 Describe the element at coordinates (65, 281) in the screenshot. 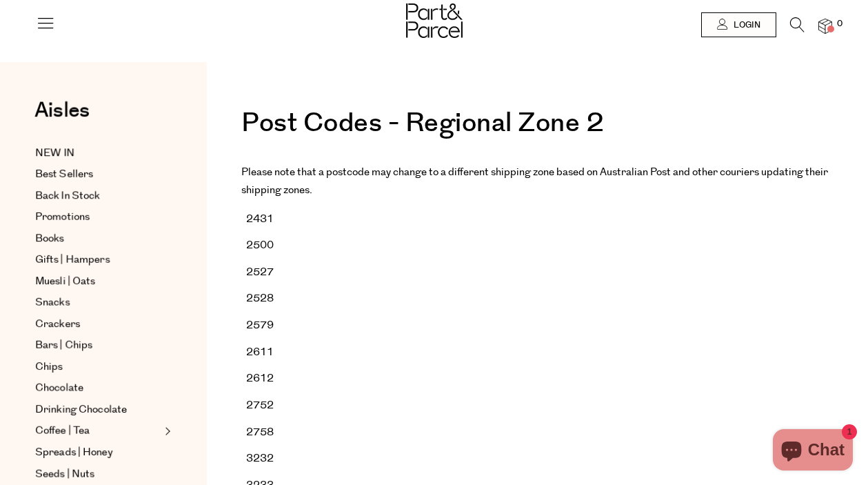

I see `span: Muesli | Oats` at that location.